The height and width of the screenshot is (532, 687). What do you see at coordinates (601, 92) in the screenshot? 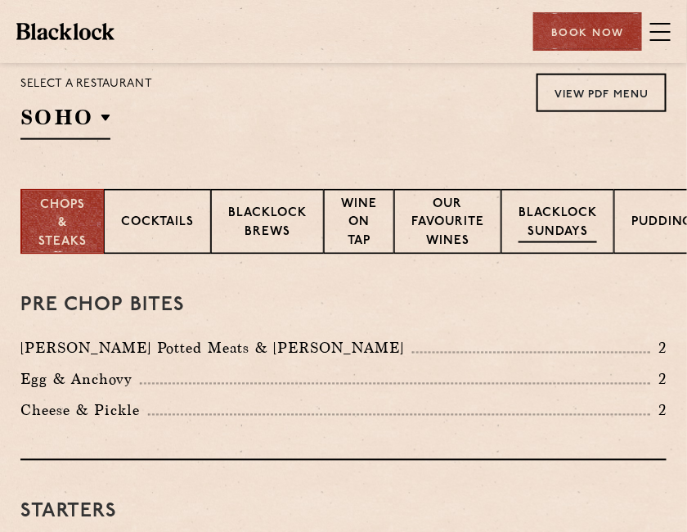
I see `a: View PDF Menu` at bounding box center [601, 92].